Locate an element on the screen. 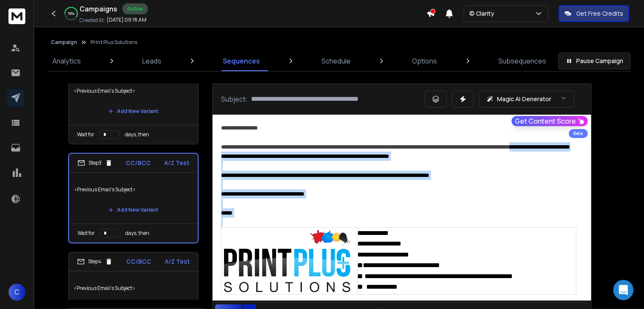 Image resolution: width=644 pixels, height=309 pixels. p: Get Free Credits is located at coordinates (599, 14).